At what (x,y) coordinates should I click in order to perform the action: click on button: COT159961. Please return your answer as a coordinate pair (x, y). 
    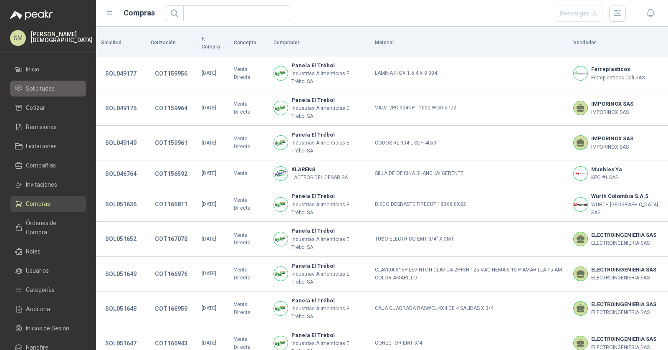
    Looking at the image, I should click on (171, 143).